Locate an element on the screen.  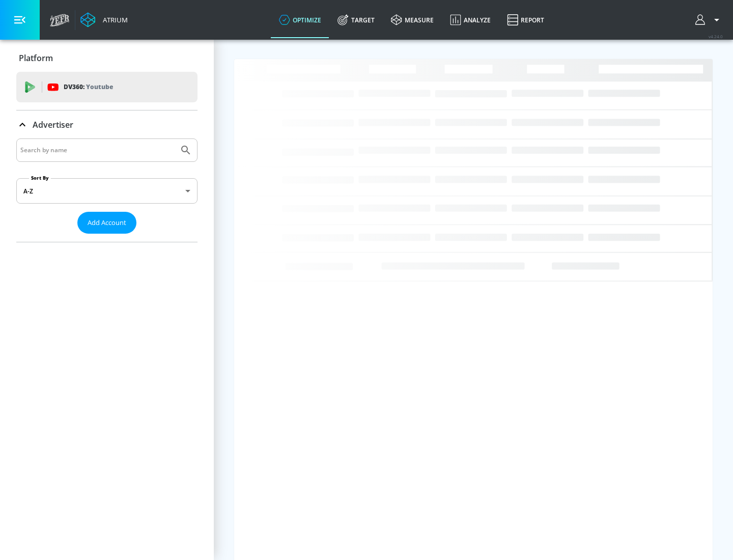
p: Advertiser is located at coordinates (53, 125).